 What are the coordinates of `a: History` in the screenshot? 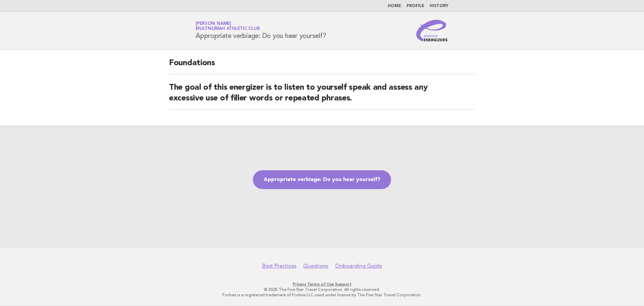 It's located at (439, 6).